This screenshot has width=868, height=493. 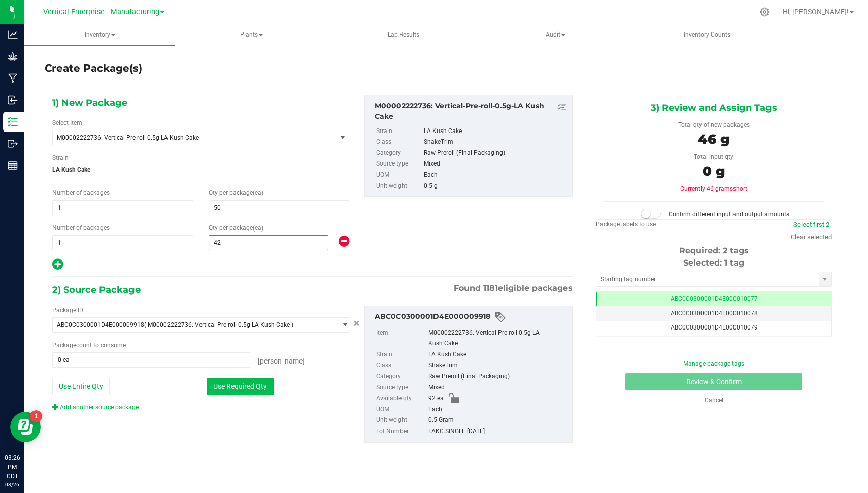 What do you see at coordinates (714, 189) in the screenshot?
I see `span: Currently 46 grams` at bounding box center [714, 189].